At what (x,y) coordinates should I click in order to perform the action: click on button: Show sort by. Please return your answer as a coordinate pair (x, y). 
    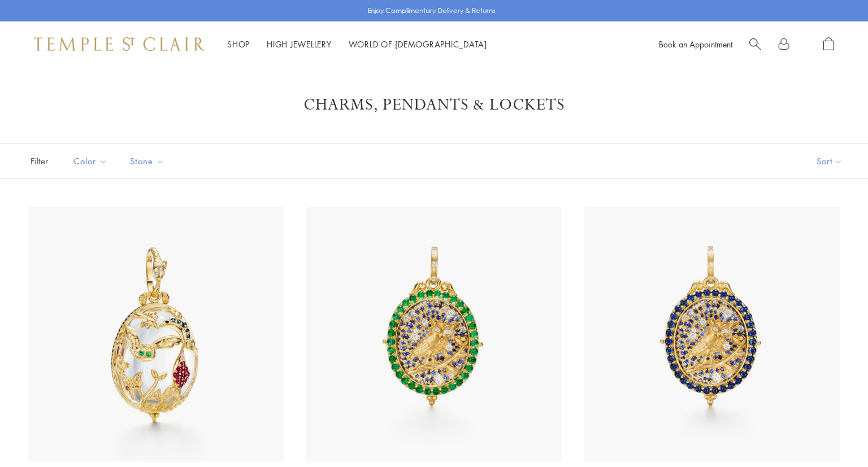
    Looking at the image, I should click on (830, 161).